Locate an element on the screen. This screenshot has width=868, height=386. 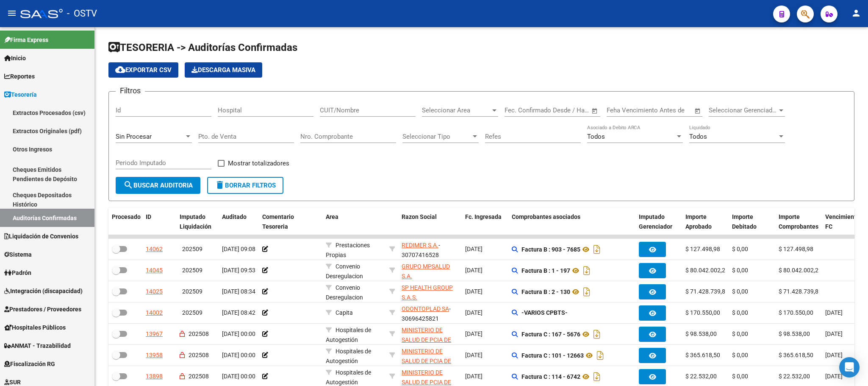
span: Liquidación de Convenios is located at coordinates (41, 236).